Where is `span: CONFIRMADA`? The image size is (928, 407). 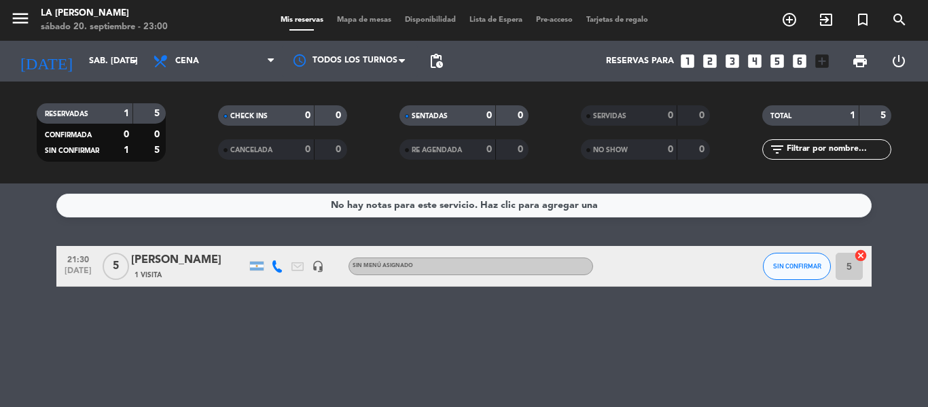
span: CONFIRMADA is located at coordinates (68, 135).